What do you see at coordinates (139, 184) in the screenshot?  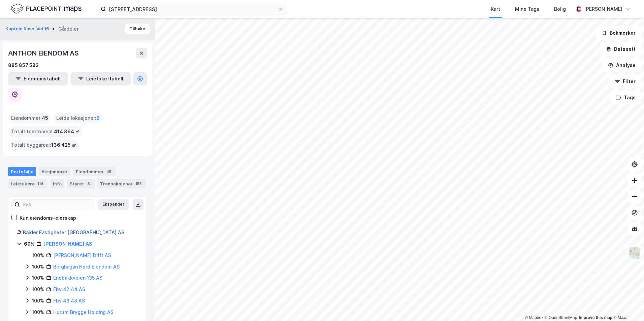 I see `div: 153` at bounding box center [139, 184].